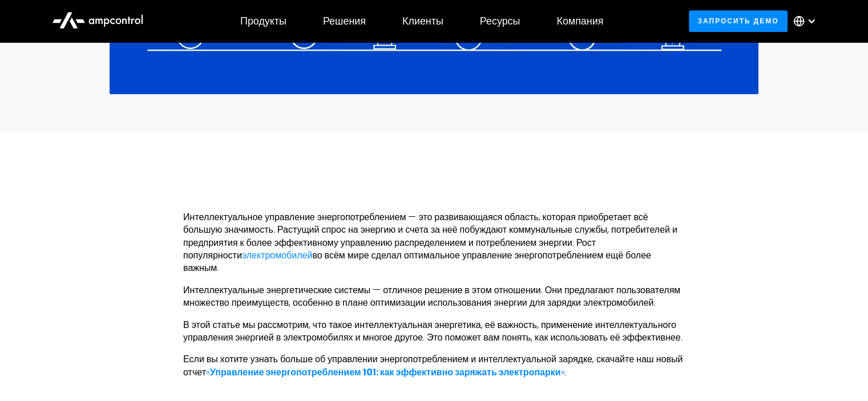  What do you see at coordinates (432, 331) in the screenshot?
I see `font: В этой статье мы рассмотрим, что такое интеллектуальная энергетика, её важность, применение интел...` at bounding box center [432, 331].